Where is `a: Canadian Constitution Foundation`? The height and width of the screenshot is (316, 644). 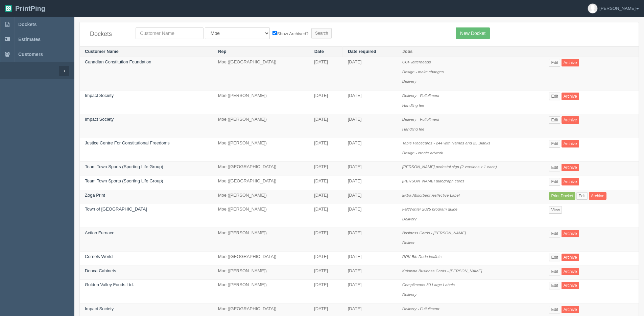 a: Canadian Constitution Foundation is located at coordinates (118, 62).